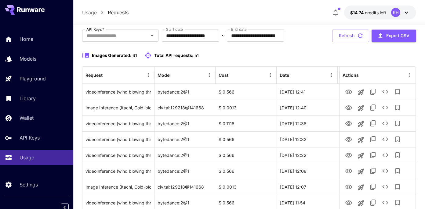 This screenshot has width=425, height=209. Describe the element at coordinates (95, 29) in the screenshot. I see `label: API Keys` at that location.